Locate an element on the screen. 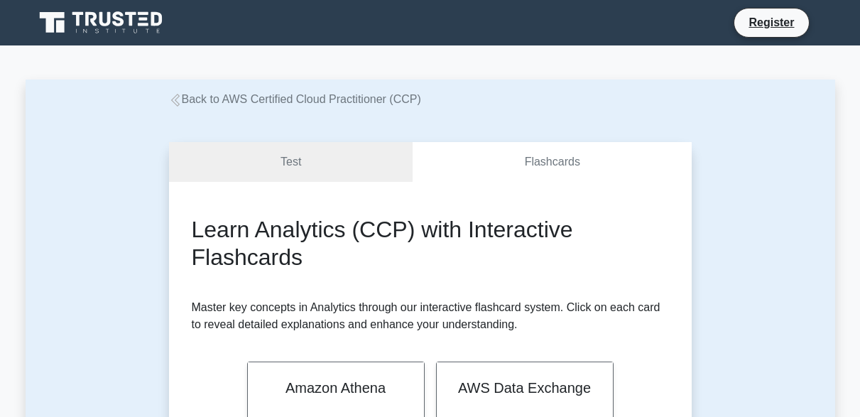  h2: Amazon Athena is located at coordinates (336, 388).